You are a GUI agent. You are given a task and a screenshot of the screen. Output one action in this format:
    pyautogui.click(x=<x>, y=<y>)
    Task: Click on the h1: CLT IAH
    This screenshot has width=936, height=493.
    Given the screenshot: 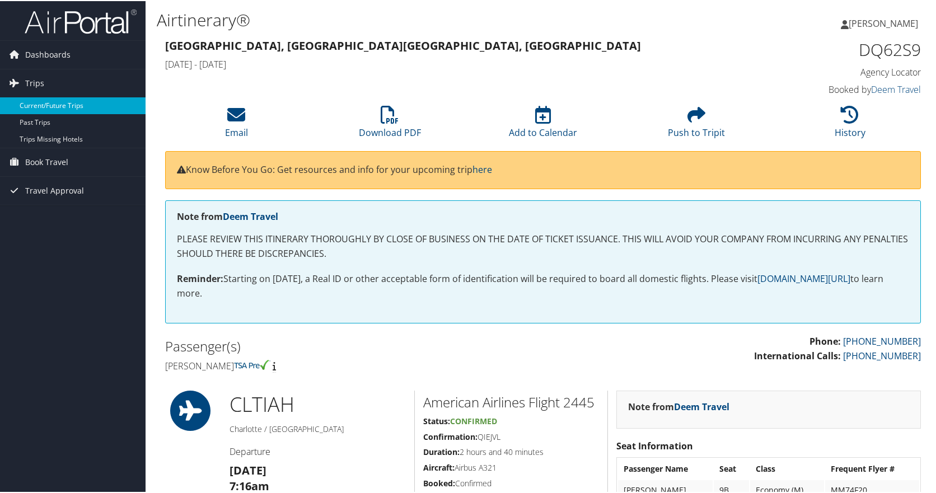 What is the action you would take?
    pyautogui.click(x=317, y=404)
    